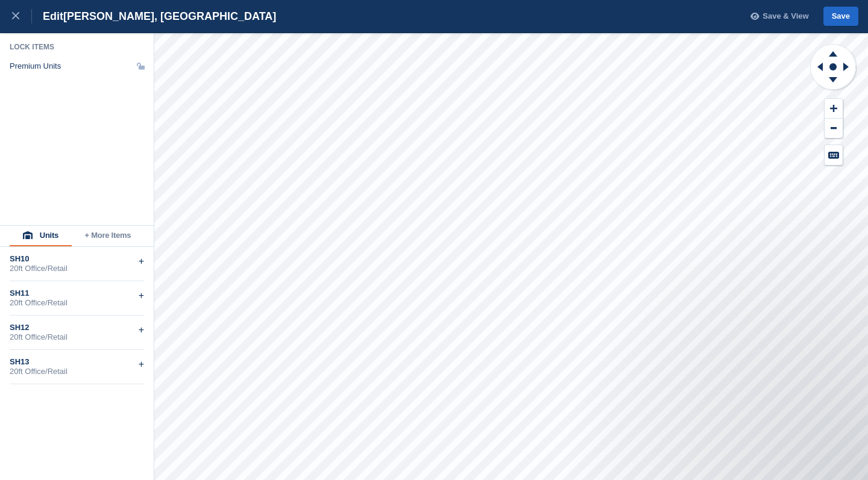 The image size is (868, 480). What do you see at coordinates (77, 362) in the screenshot?
I see `div: SH13` at bounding box center [77, 362].